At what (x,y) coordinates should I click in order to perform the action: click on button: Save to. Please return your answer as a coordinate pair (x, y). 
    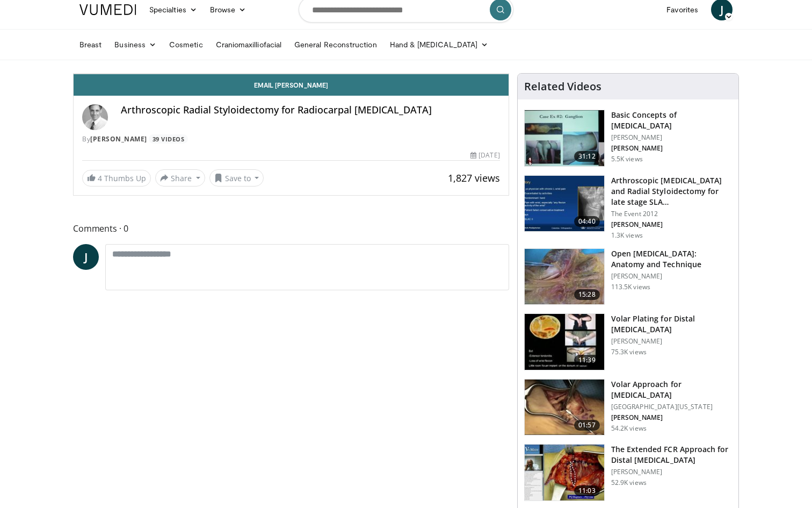
    Looking at the image, I should click on (237, 178).